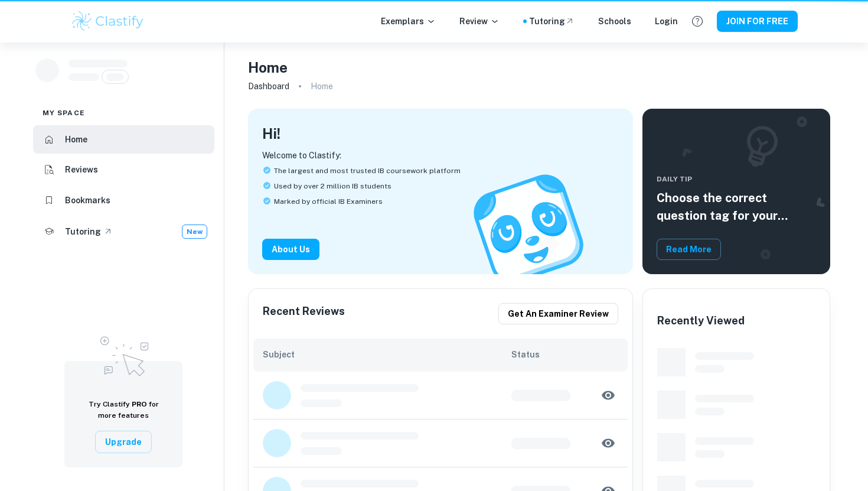  I want to click on h6: Tutoring, so click(83, 231).